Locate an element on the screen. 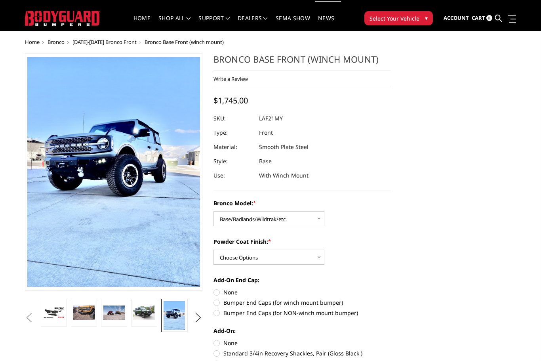 This screenshot has width=541, height=361. button: Previous is located at coordinates (29, 318).